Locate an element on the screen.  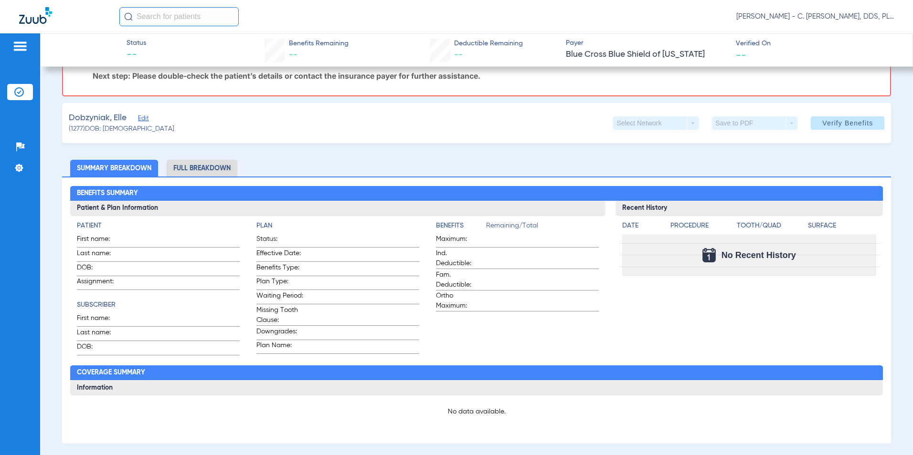
h4: Patient is located at coordinates (158, 226).